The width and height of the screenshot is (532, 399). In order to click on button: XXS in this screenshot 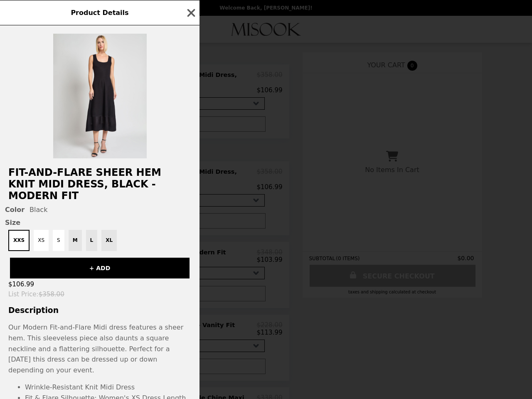, I will do `click(19, 241)`.